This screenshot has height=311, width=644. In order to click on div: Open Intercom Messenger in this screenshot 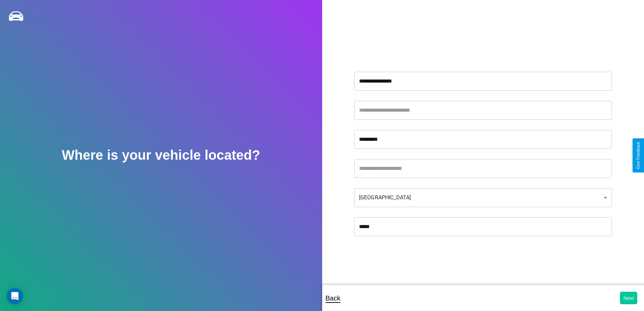, I will do `click(15, 296)`.